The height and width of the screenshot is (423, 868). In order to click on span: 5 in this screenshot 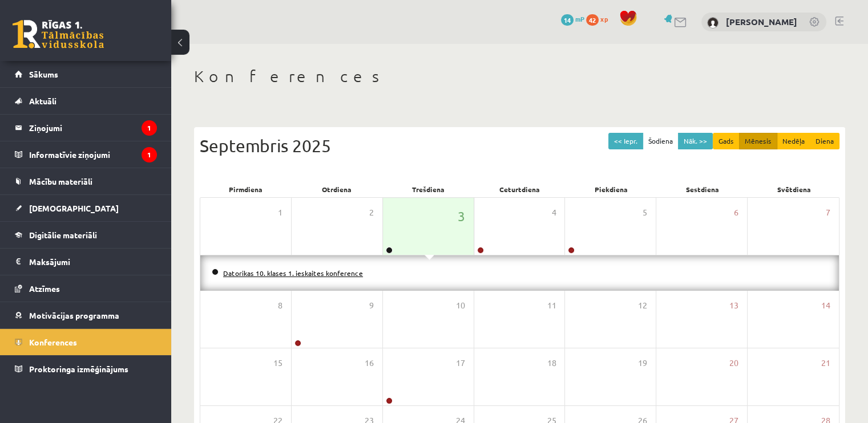, I will do `click(645, 213)`.